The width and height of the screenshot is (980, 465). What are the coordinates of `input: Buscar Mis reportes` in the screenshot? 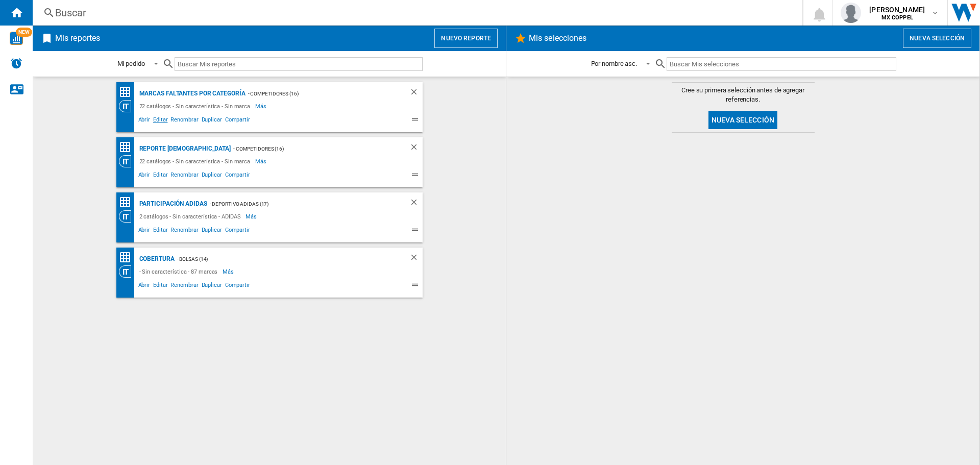 It's located at (299, 64).